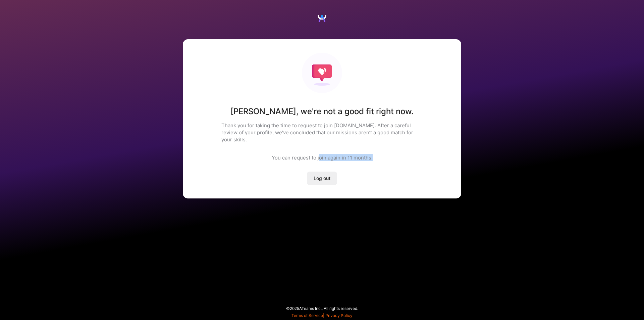 The width and height of the screenshot is (644, 320). I want to click on a: Terms of Service, so click(307, 315).